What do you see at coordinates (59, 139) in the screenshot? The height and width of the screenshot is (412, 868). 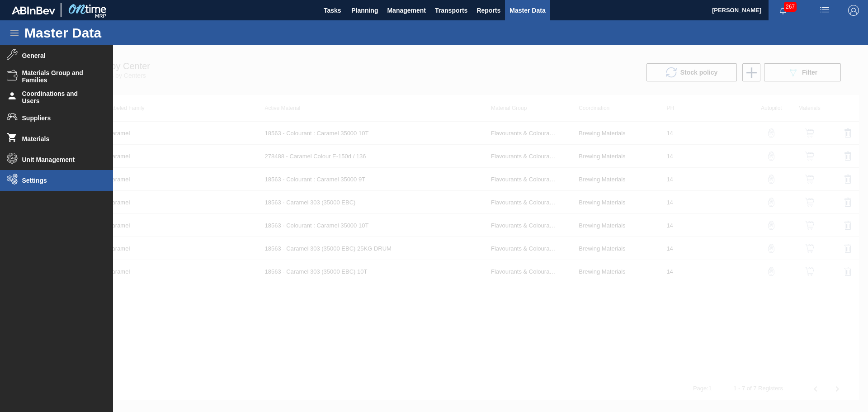 I see `span: Materials` at bounding box center [59, 139].